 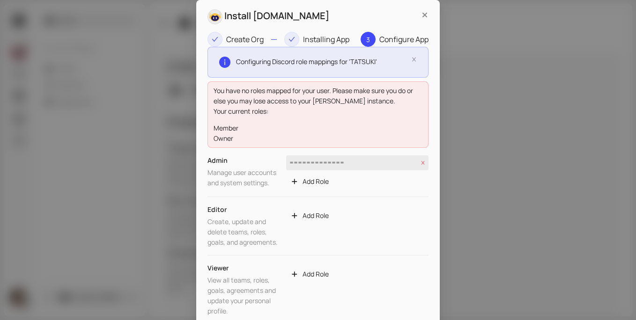 I want to click on img: collabland.png, so click(x=215, y=17).